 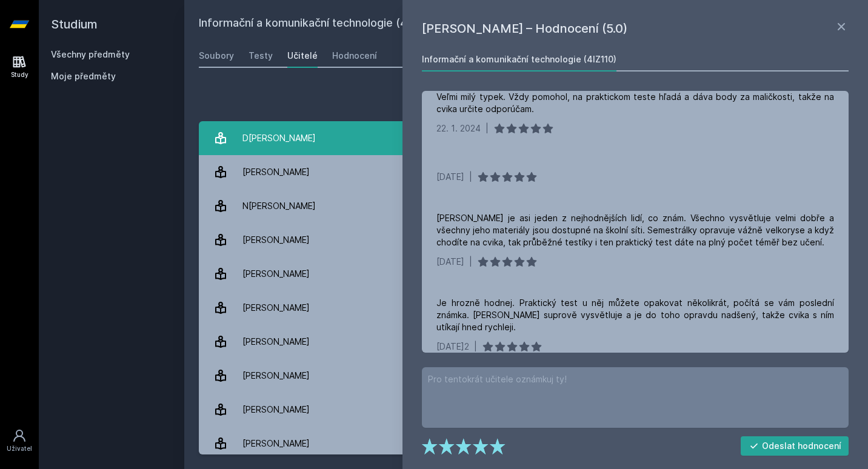 I want to click on a: Učitelé, so click(x=302, y=56).